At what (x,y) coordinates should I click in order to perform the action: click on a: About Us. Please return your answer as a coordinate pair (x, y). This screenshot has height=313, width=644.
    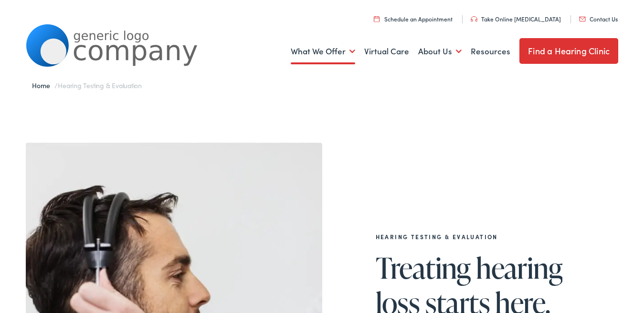
    Looking at the image, I should click on (440, 52).